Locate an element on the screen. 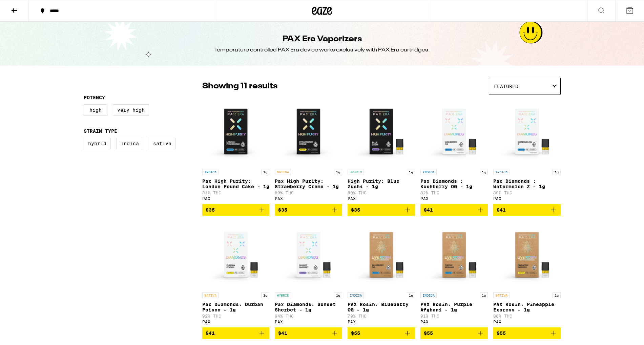  label: High is located at coordinates (95, 110).